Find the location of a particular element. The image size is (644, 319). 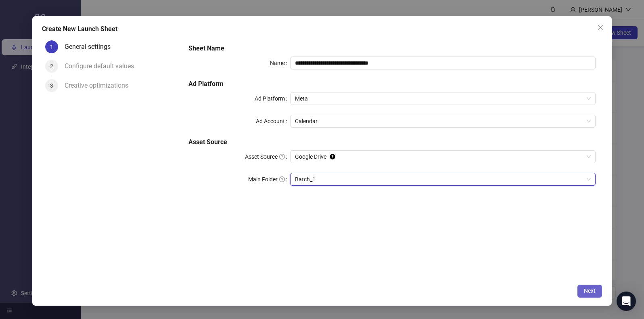

label: Name is located at coordinates (280, 63).